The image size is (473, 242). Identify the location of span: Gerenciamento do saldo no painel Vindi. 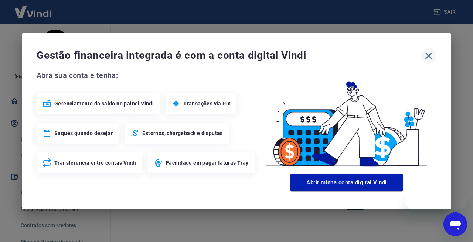
(104, 103).